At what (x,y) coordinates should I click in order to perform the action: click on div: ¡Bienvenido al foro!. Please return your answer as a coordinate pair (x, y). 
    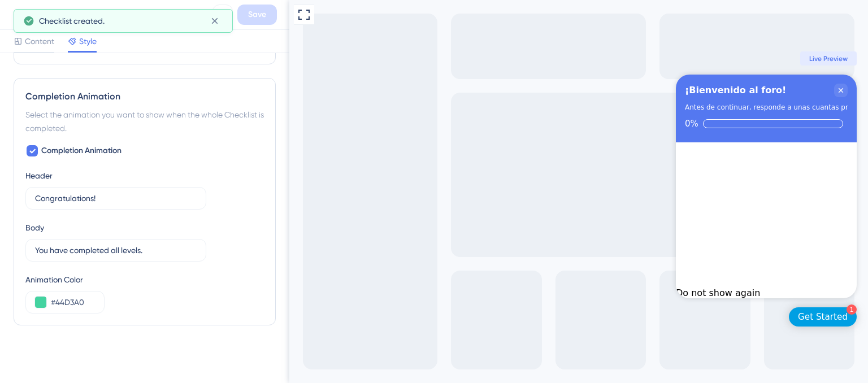
    Looking at the image, I should click on (446, 90).